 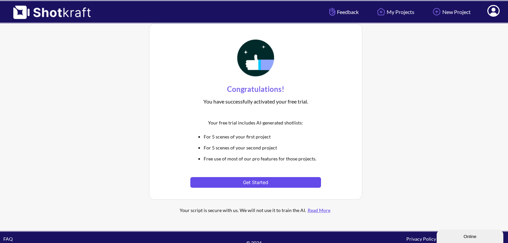 What do you see at coordinates (437, 12) in the screenshot?
I see `img: Add Icon` at bounding box center [437, 12].